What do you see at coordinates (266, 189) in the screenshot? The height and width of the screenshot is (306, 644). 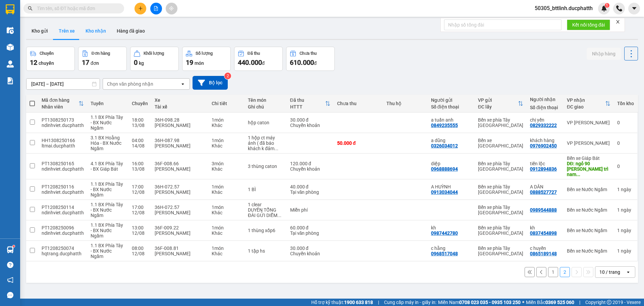 I see `div: 1 BÌ` at bounding box center [266, 189].